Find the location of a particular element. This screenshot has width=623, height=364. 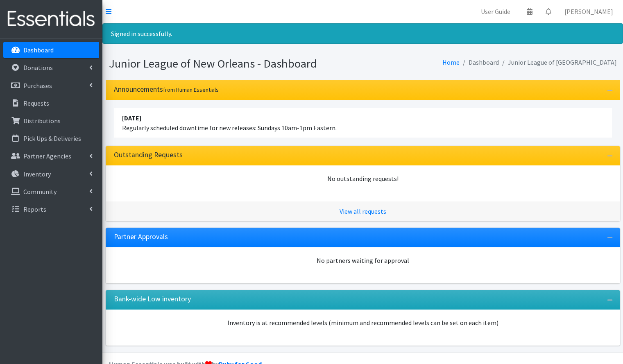

p: Distributions is located at coordinates (42, 121).